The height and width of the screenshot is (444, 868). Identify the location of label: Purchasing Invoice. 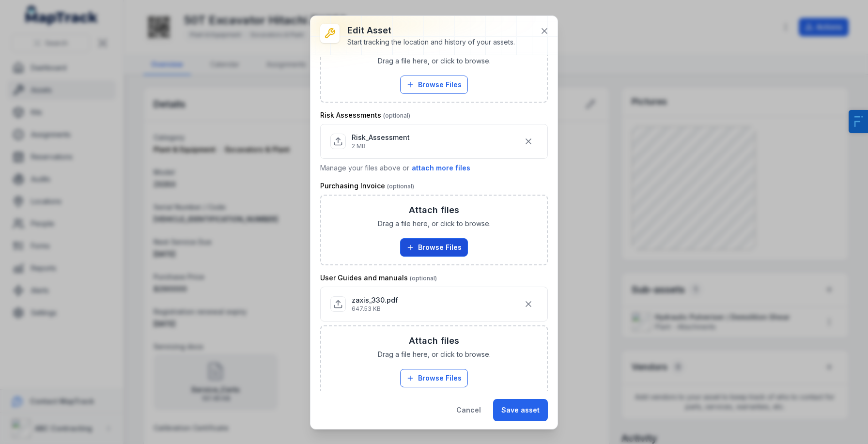
(367, 186).